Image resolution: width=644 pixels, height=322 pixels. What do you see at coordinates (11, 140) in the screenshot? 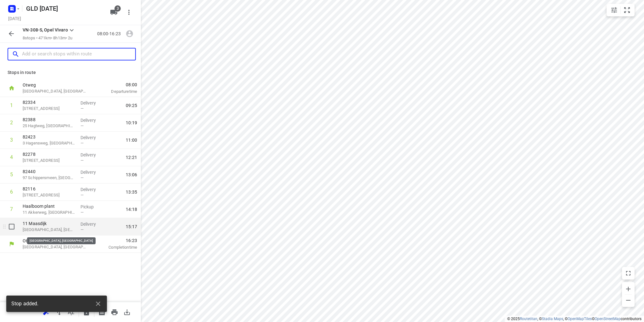
I see `div: 3` at bounding box center [11, 140].